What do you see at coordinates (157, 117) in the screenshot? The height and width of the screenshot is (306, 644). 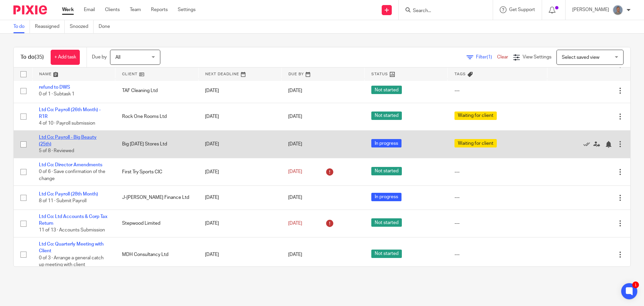 I see `td: Rock One Rooms Ltd` at bounding box center [157, 117].